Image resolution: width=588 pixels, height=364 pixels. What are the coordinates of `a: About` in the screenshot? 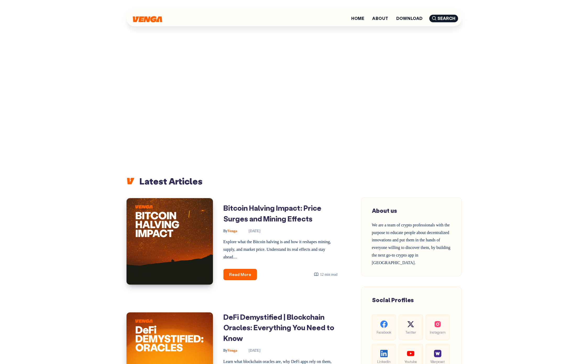 It's located at (380, 18).